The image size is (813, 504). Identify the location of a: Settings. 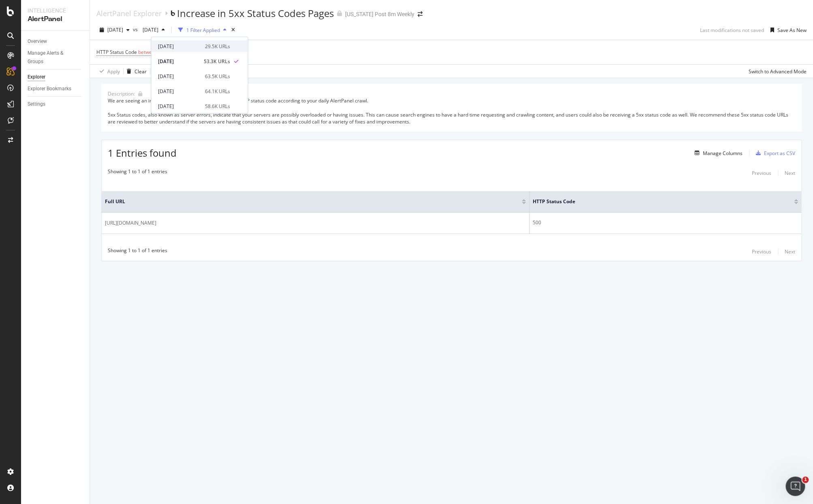
(56, 104).